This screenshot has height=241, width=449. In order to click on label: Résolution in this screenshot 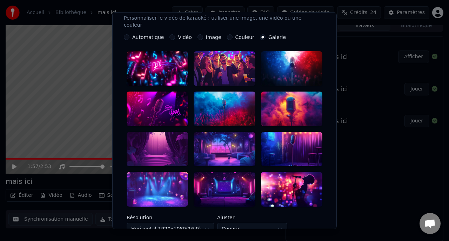, I will do `click(170, 217)`.